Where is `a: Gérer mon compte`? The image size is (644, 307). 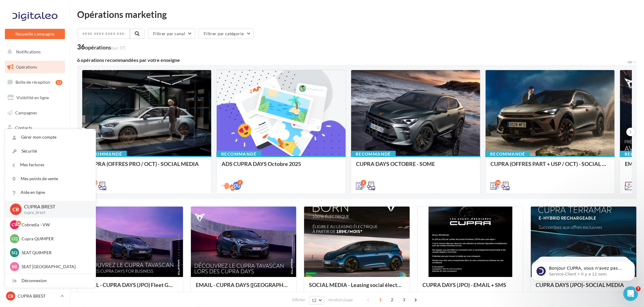 a: Gérer mon compte is located at coordinates (50, 137).